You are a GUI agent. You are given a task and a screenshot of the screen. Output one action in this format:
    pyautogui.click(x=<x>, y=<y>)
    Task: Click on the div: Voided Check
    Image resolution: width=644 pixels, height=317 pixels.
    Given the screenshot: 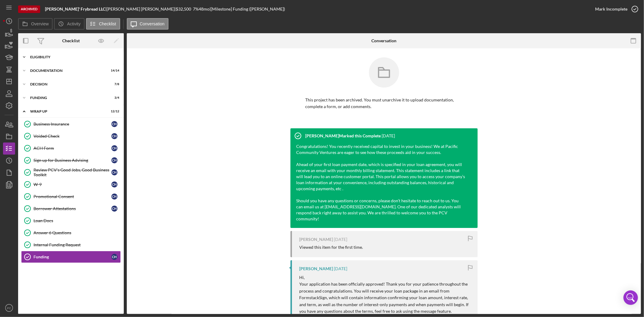 What is the action you would take?
    pyautogui.click(x=73, y=136)
    